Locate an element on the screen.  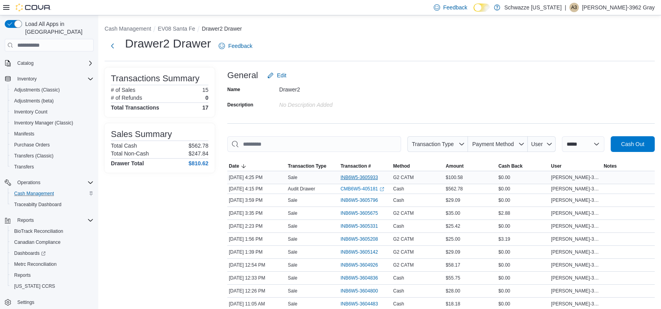
span: $100.58 is located at coordinates (454, 178).